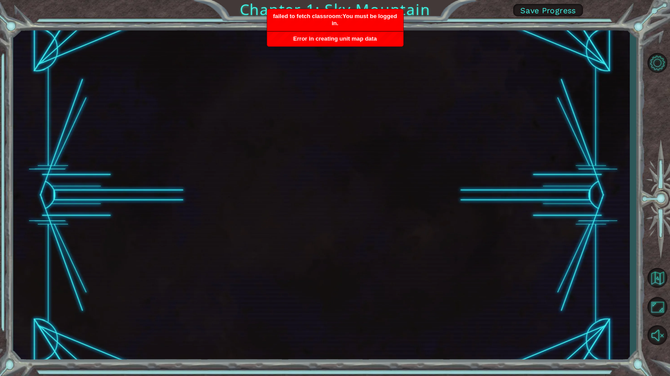 This screenshot has height=376, width=670. I want to click on button: Unmute, so click(657, 336).